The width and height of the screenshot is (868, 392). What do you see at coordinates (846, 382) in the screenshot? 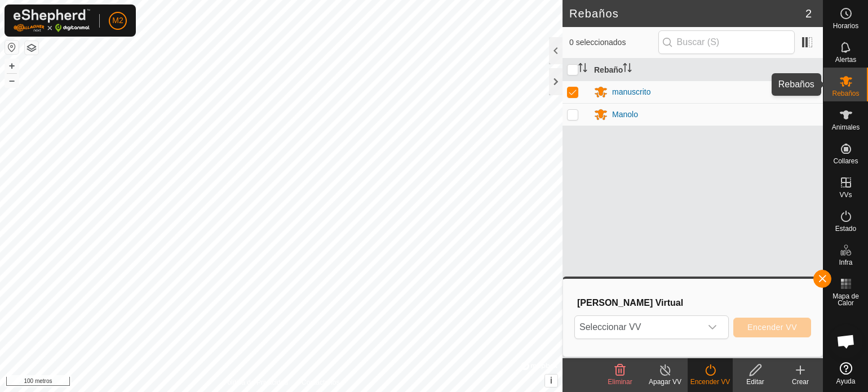
I see `font: Ayuda` at bounding box center [846, 382].